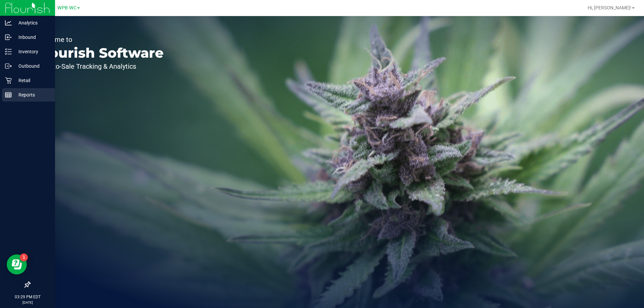  I want to click on inline-svg: Inventory, so click(9, 51).